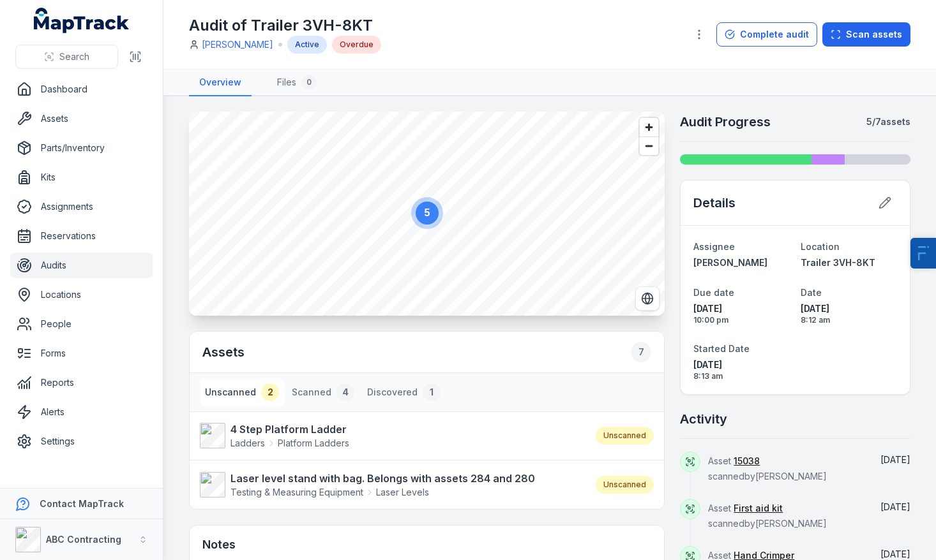 This screenshot has height=560, width=936. Describe the element at coordinates (721, 348) in the screenshot. I see `span: Started Date` at that location.